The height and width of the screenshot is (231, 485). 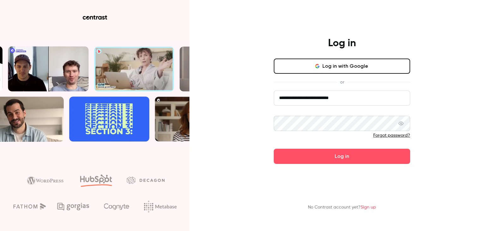 I want to click on span: or, so click(x=342, y=82).